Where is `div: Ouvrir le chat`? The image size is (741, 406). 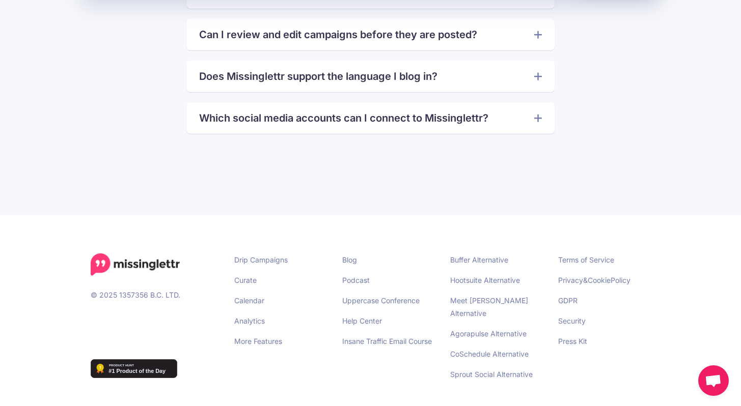
div: Ouvrir le chat is located at coordinates (713, 381).